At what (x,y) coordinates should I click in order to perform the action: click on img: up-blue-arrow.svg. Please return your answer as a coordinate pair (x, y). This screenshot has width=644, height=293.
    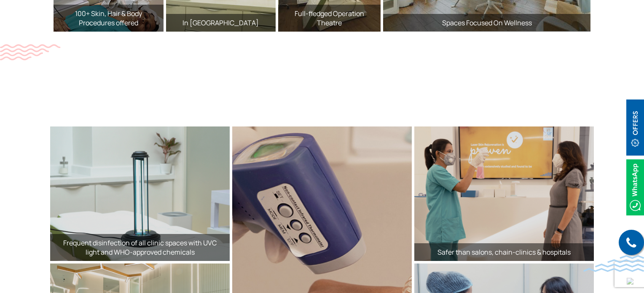
    Looking at the image, I should click on (630, 281).